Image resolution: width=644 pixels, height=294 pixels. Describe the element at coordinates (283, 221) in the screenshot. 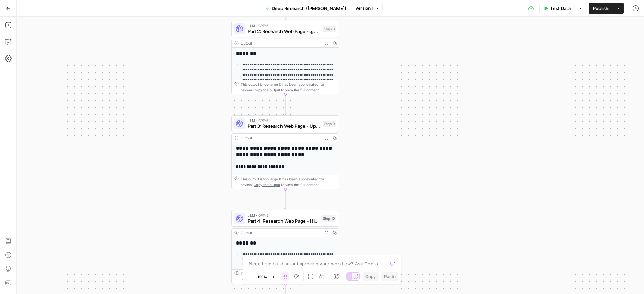

I see `span: Part 4: Research Web Page - High / Medium / Low` at that location.